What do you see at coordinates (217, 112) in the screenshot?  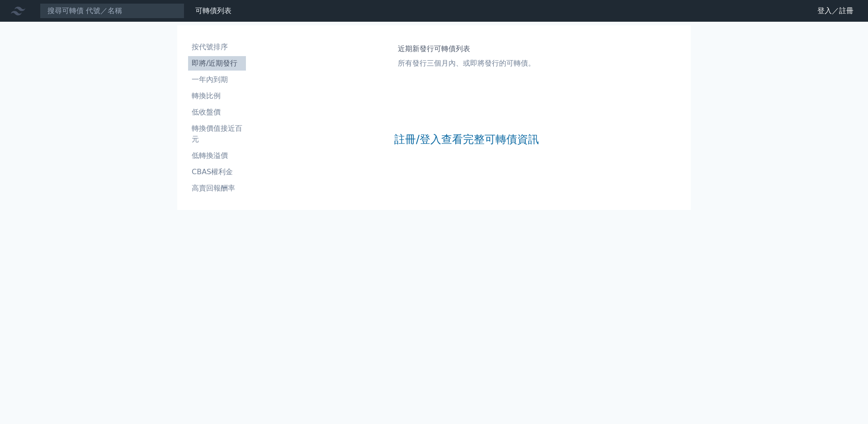 I see `a: 低收盤價` at bounding box center [217, 112].